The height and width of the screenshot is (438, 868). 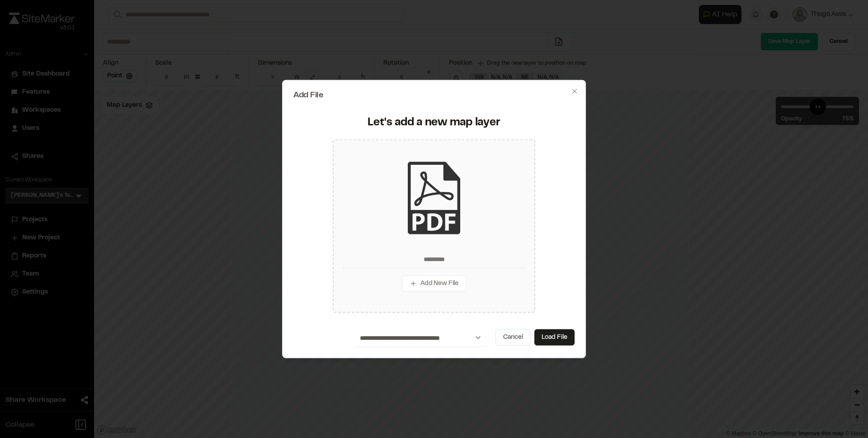 I want to click on h2: Add File, so click(x=434, y=96).